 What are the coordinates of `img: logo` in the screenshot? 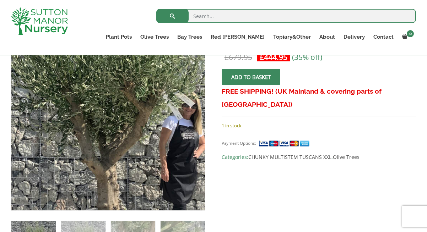 It's located at (39, 21).